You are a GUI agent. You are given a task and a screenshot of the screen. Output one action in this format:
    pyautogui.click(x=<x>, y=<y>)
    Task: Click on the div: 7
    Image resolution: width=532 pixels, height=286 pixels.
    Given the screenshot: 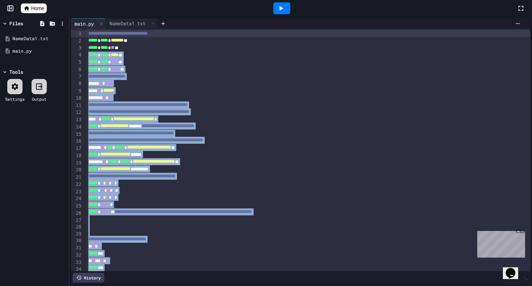 What is the action you would take?
    pyautogui.click(x=76, y=77)
    